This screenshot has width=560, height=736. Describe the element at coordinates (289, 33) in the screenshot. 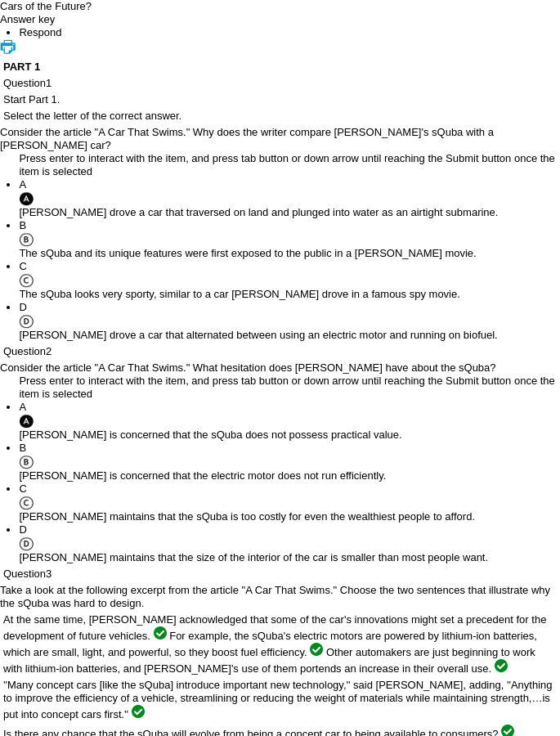

I see `div: This is the Respond Tab` at that location.